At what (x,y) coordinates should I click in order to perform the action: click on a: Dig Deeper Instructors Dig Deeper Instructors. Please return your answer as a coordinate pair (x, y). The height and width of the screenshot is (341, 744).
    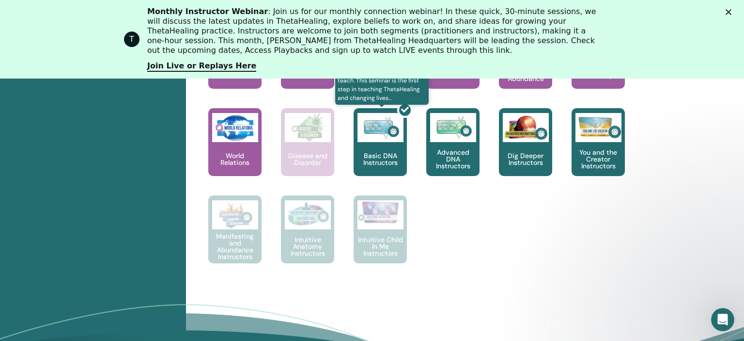
    Looking at the image, I should click on (526, 152).